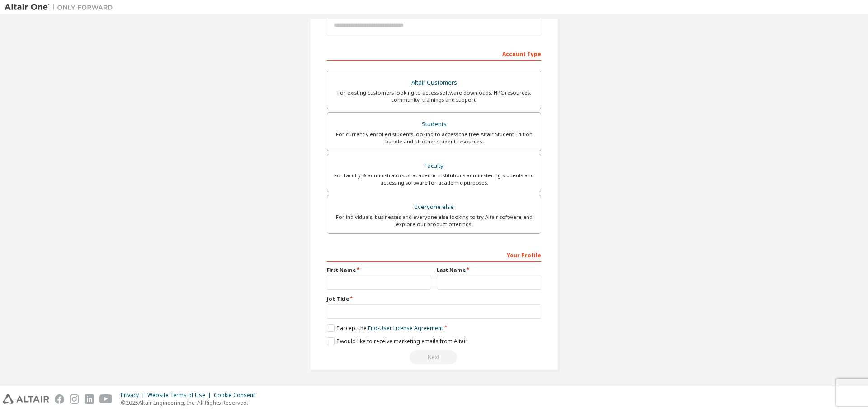  I want to click on div: Everyone else, so click(434, 207).